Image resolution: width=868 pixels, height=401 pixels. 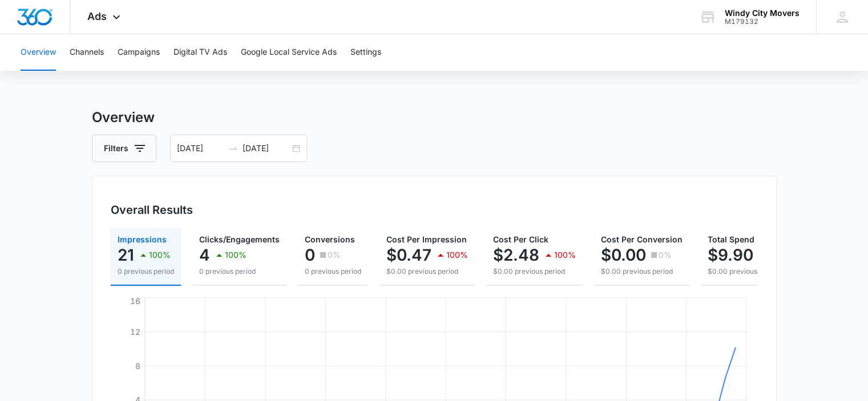 What do you see at coordinates (641, 239) in the screenshot?
I see `span: Cost Per Conversion` at bounding box center [641, 239].